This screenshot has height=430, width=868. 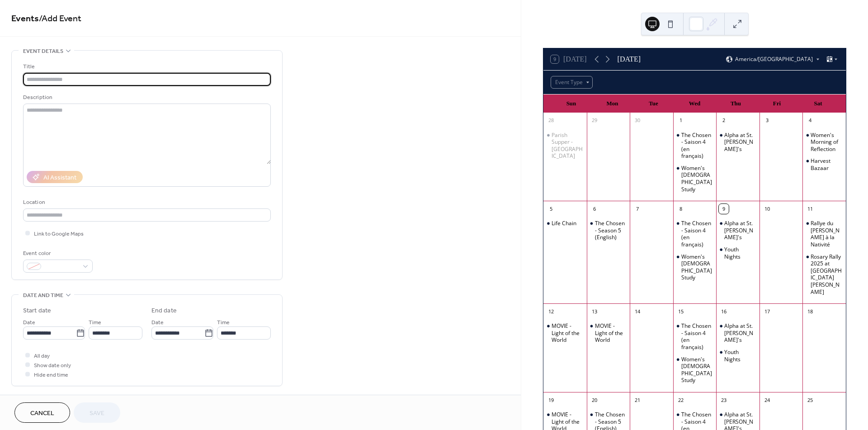 I want to click on span: All day, so click(x=42, y=356).